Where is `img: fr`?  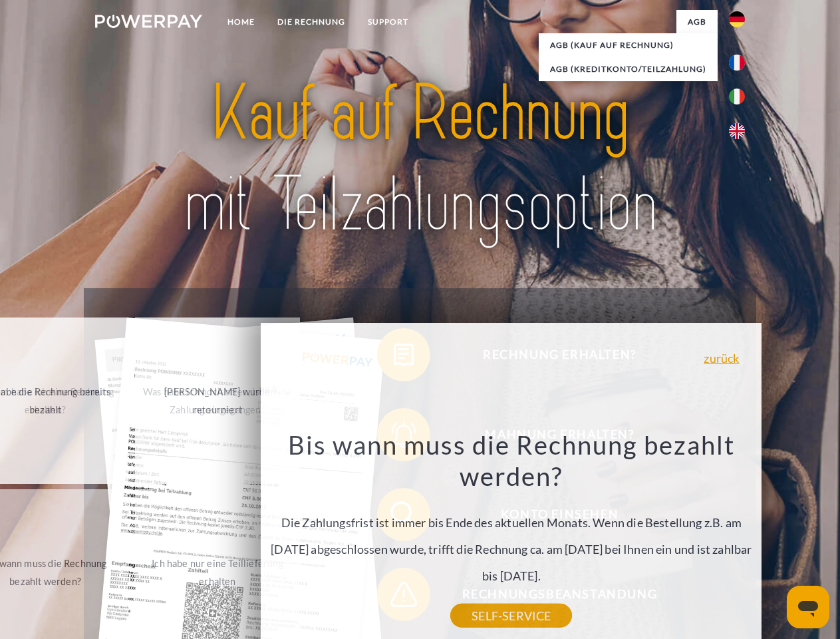 img: fr is located at coordinates (737, 62).